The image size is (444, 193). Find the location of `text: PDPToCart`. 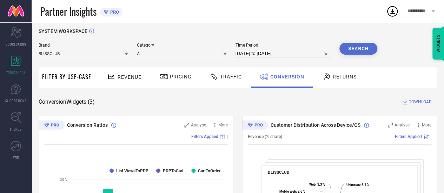

text: PDPToCart is located at coordinates (173, 171).